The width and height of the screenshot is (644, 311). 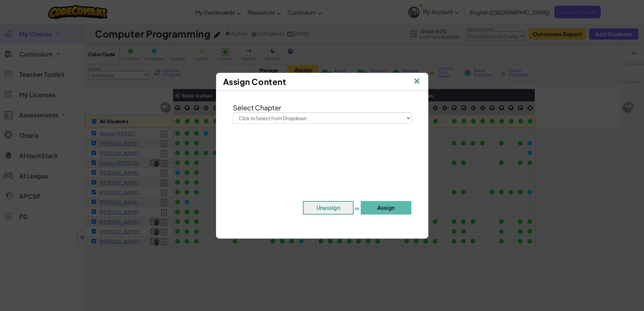 What do you see at coordinates (255, 82) in the screenshot?
I see `span: Assign Content` at bounding box center [255, 82].